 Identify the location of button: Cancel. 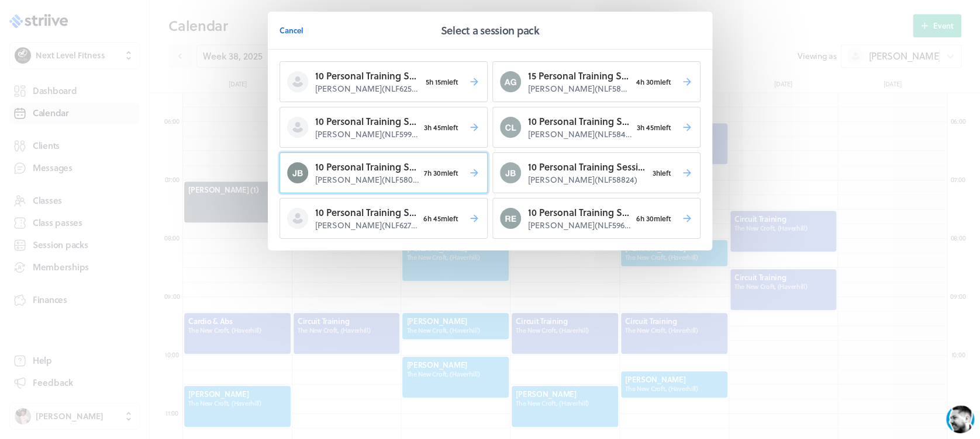
(291, 30).